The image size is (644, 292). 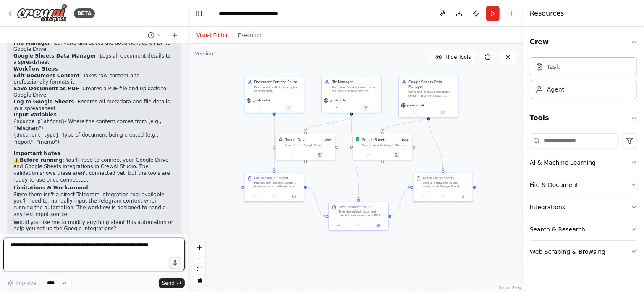 What do you see at coordinates (432, 93) in the screenshot?
I see `div: Write and manage document content and metadata in Google Sheets, creating organized records of al...` at bounding box center [432, 93].